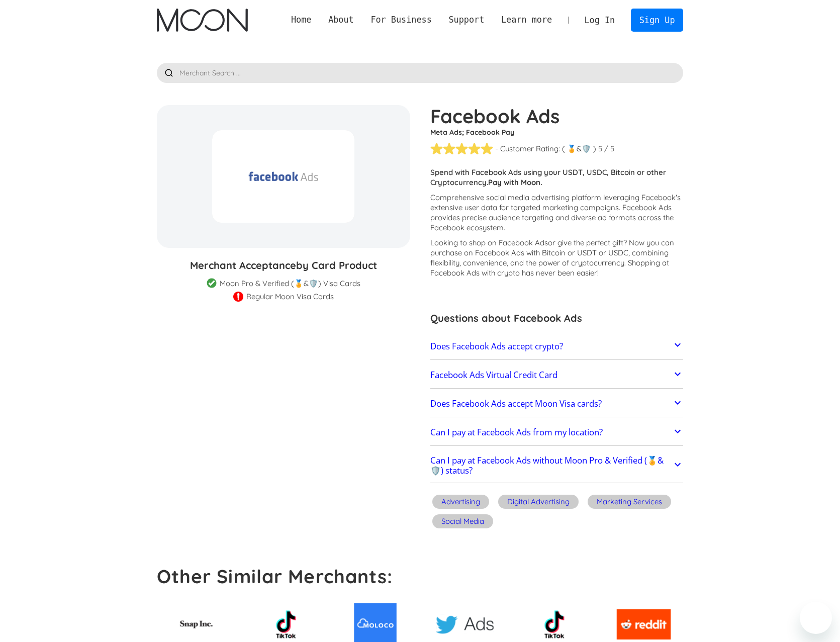 This screenshot has height=642, width=840. Describe the element at coordinates (557, 258) in the screenshot. I see `p: Looking to shop on Facebook Ads ? Now you can purchase on Facebook Ads with Bitcoin or USDT or US...` at that location.